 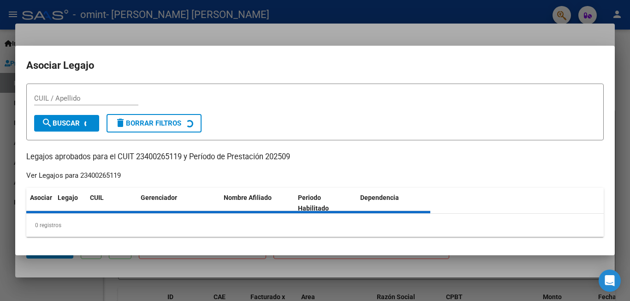 What do you see at coordinates (610, 280) in the screenshot?
I see `div: Open Intercom Messenger` at bounding box center [610, 280].